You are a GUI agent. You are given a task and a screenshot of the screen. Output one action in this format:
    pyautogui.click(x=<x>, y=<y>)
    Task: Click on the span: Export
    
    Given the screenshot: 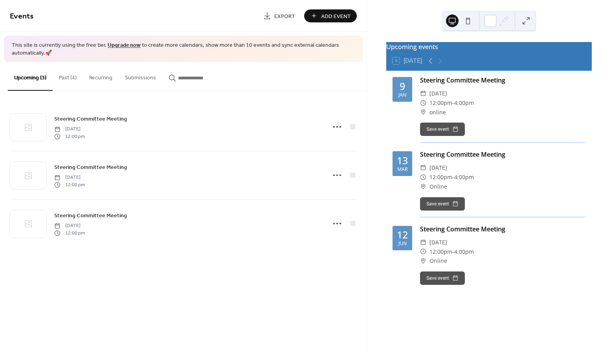 What is the action you would take?
    pyautogui.click(x=285, y=16)
    